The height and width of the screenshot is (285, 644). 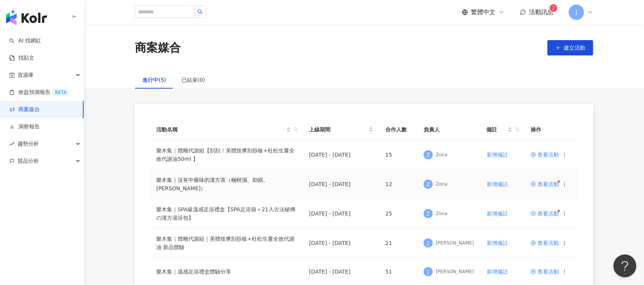 I want to click on div: 進行中(5), so click(x=154, y=80).